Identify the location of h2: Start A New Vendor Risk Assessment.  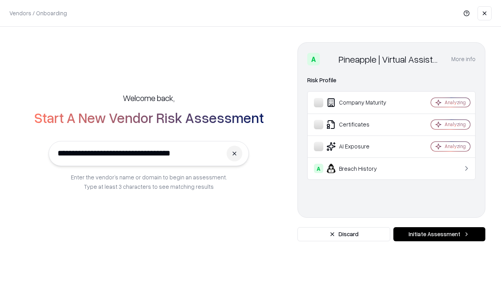
(149, 117).